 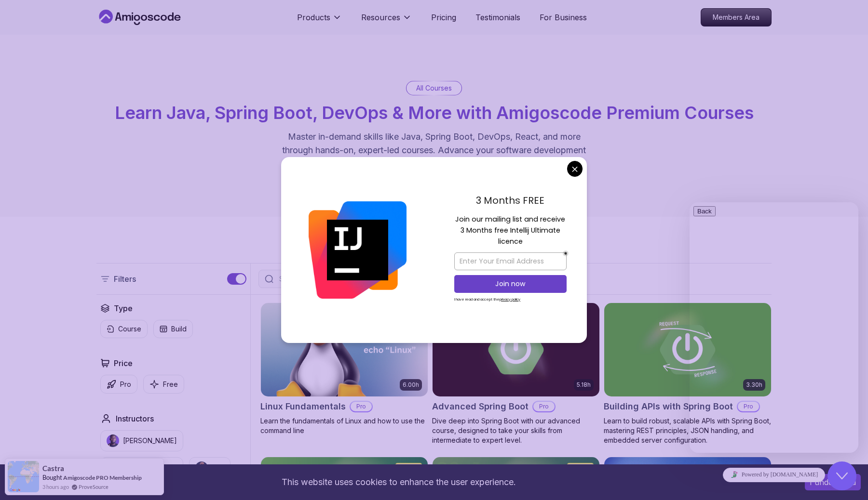 What do you see at coordinates (736, 17) in the screenshot?
I see `p: Members Area` at bounding box center [736, 17].